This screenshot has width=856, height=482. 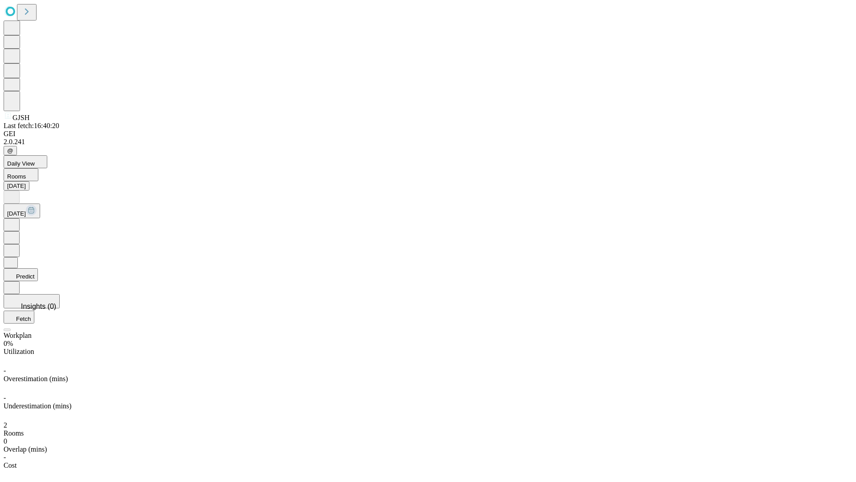 I want to click on span: Cost, so click(x=10, y=465).